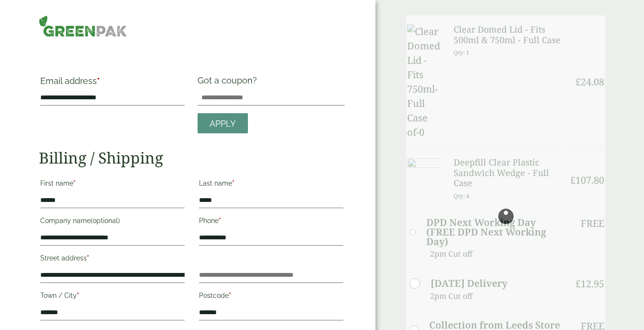  What do you see at coordinates (229, 82) in the screenshot?
I see `label: Got a coupon?` at bounding box center [229, 82].